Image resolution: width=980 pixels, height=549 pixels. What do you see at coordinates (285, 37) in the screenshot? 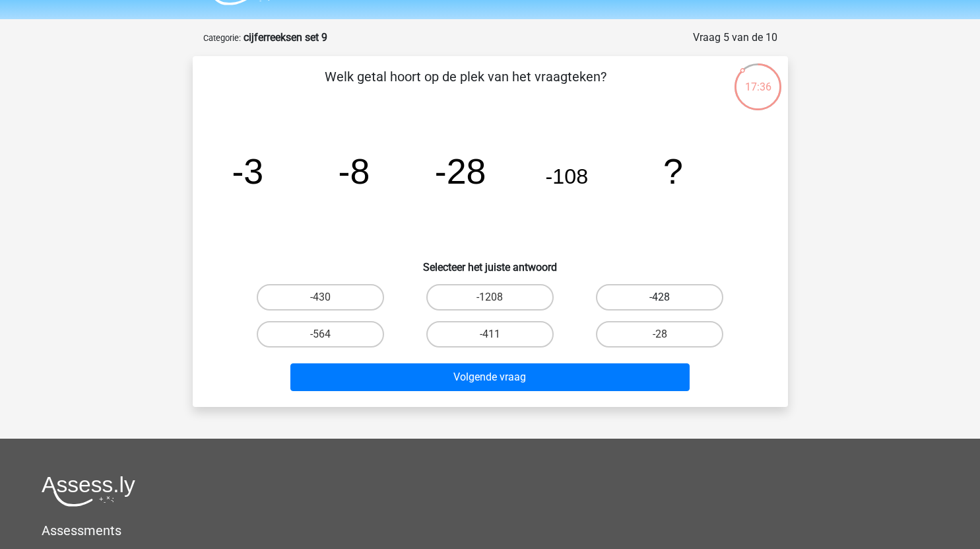
I see `strong: cijferreeksen set 9` at bounding box center [285, 37].